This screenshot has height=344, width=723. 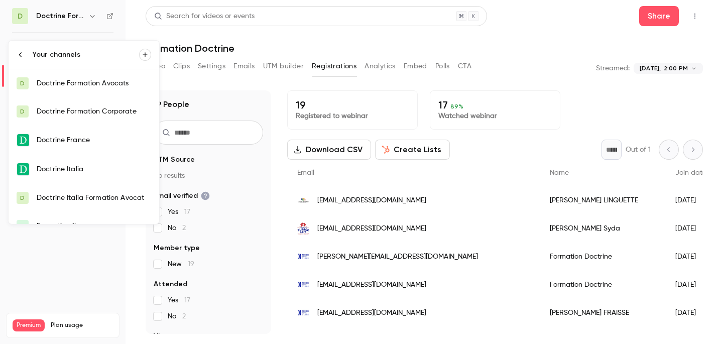 I want to click on span: F, so click(x=23, y=226).